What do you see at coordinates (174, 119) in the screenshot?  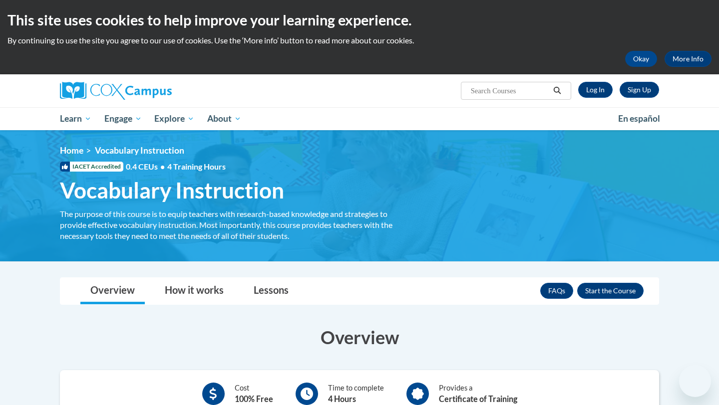 I see `span: Explore` at bounding box center [174, 119].